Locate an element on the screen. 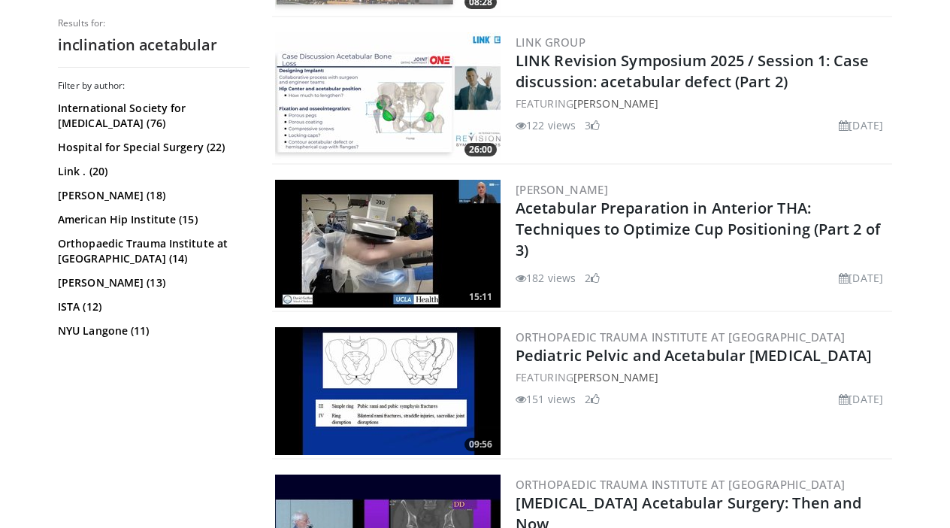  li: 122 views is located at coordinates (546, 125).